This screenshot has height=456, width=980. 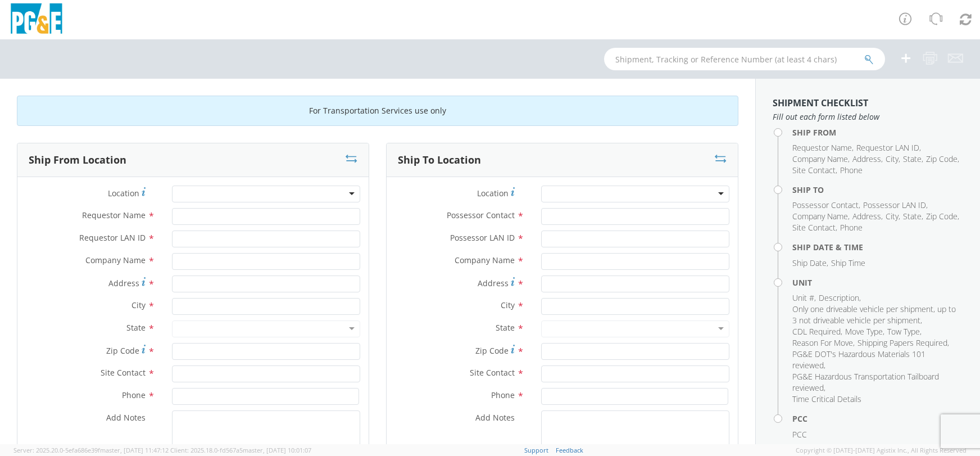 What do you see at coordinates (809, 263) in the screenshot?
I see `span: Ship Date` at bounding box center [809, 263].